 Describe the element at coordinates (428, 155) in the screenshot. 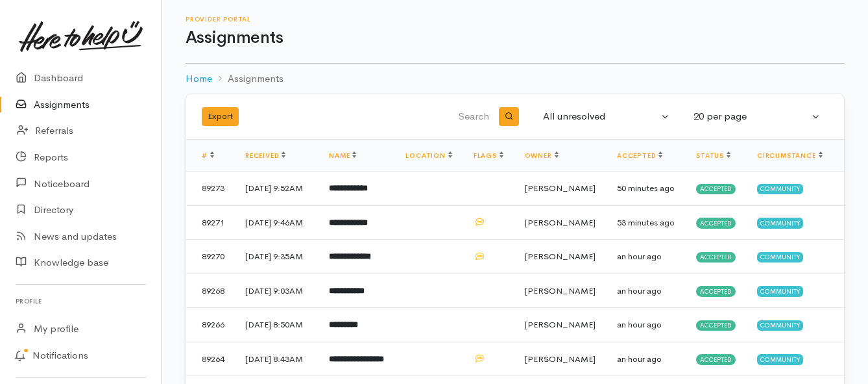

I see `a: Location` at that location.